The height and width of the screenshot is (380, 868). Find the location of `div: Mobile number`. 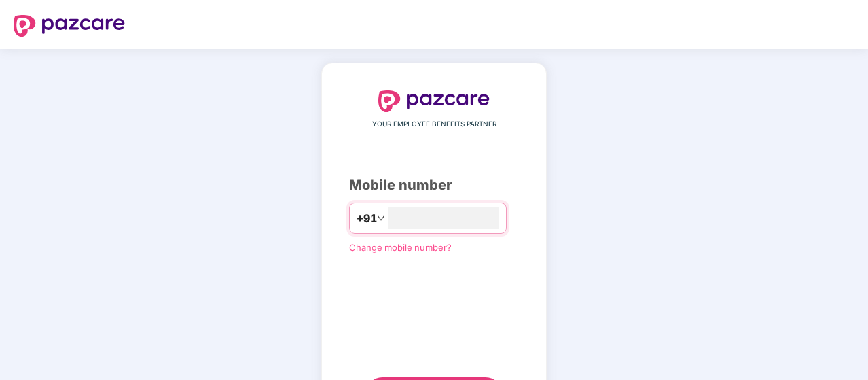

div: Mobile number is located at coordinates (434, 185).